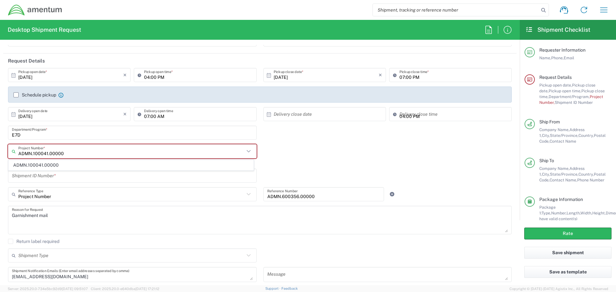 Image resolution: width=616 pixels, height=292 pixels. What do you see at coordinates (599, 213) in the screenshot?
I see `span: Height,` at bounding box center [599, 213].